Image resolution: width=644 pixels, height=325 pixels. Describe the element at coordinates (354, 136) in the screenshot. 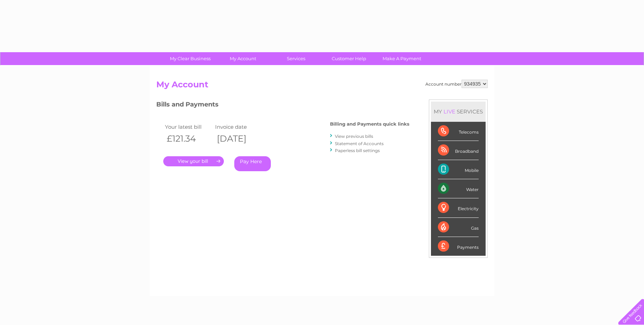

I see `a: View previous bills` at that location.